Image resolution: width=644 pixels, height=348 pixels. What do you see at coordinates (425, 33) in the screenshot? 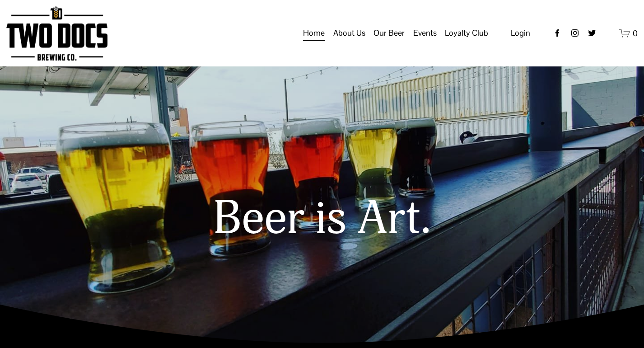
I see `span: Events` at bounding box center [425, 33].